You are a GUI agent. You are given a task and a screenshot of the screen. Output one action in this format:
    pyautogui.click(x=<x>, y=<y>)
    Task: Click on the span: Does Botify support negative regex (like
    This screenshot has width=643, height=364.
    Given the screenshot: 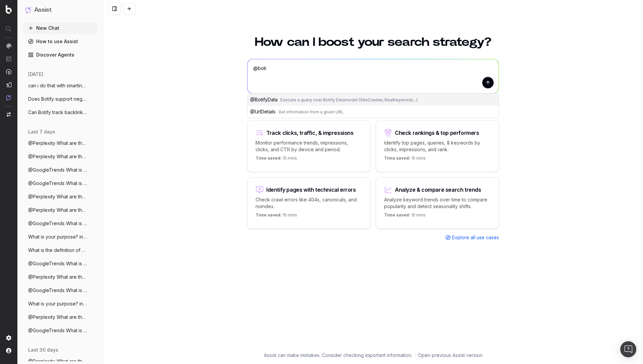 What is the action you would take?
    pyautogui.click(x=58, y=99)
    